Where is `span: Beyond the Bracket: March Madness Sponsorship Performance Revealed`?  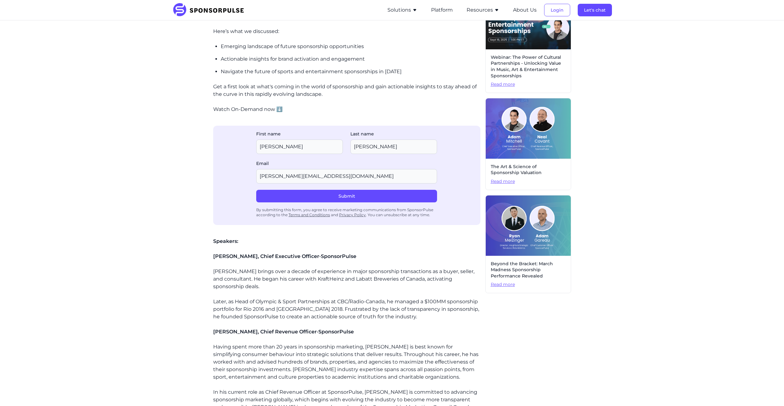 span: Beyond the Bracket: March Madness Sponsorship Performance Revealed is located at coordinates (528, 270).